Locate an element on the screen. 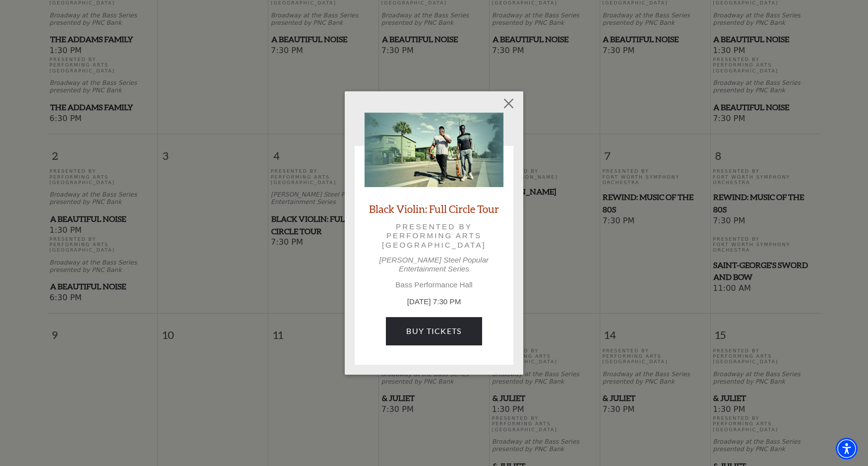 The height and width of the screenshot is (466, 868). div: Accessibility Menu is located at coordinates (847, 448).